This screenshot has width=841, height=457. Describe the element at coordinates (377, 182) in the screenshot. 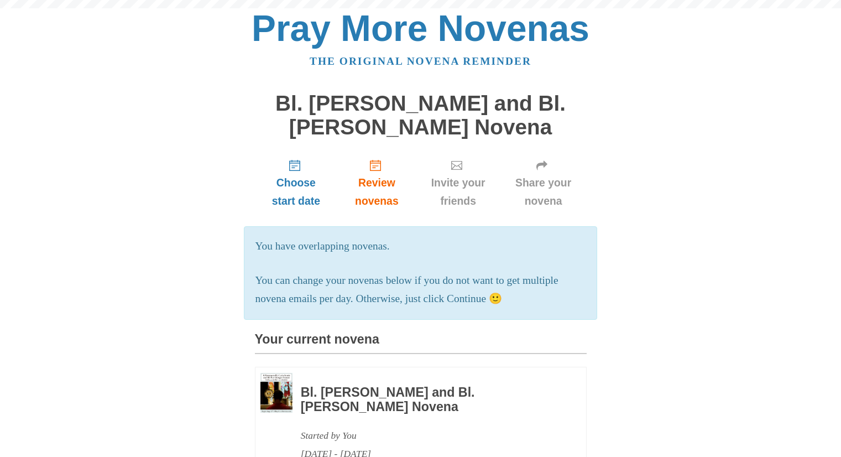

I see `a: Review novenas` at that location.